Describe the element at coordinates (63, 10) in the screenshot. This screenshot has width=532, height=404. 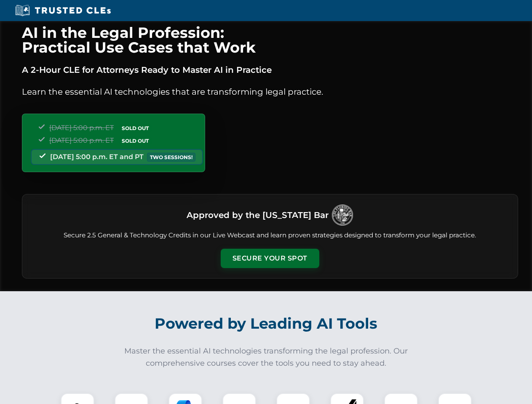
I see `img: Trusted CLEs` at that location.